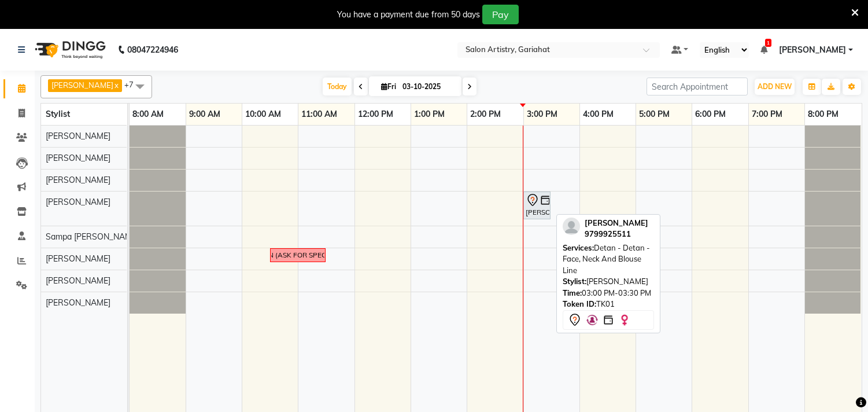  Describe the element at coordinates (764, 49) in the screenshot. I see `a: 1` at that location.